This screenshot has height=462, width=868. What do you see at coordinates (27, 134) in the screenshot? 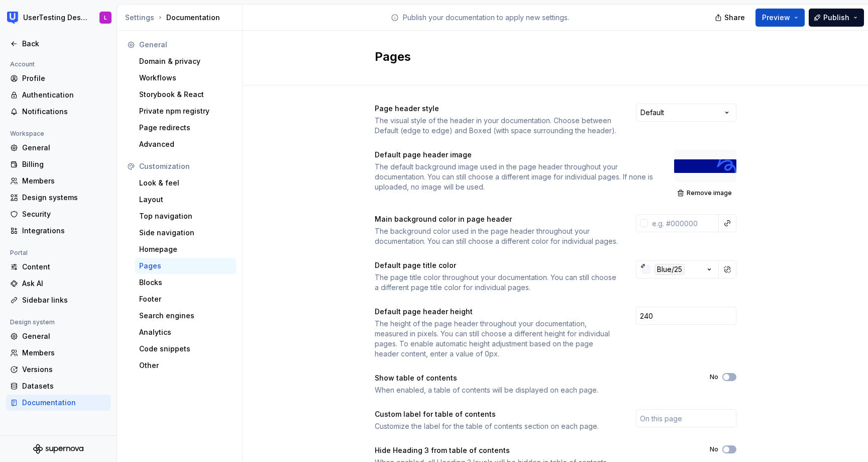
I see `div: Workspace` at bounding box center [27, 134].